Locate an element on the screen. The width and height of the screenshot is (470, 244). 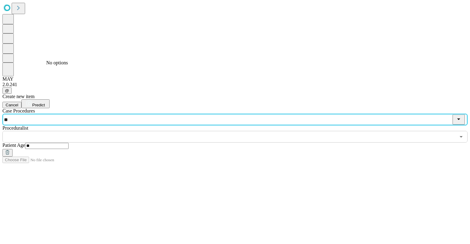
div: MAY is located at coordinates (235, 79).